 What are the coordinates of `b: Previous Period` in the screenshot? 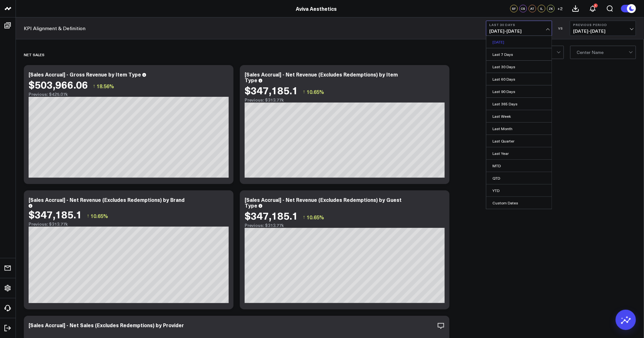 It's located at (603, 24).